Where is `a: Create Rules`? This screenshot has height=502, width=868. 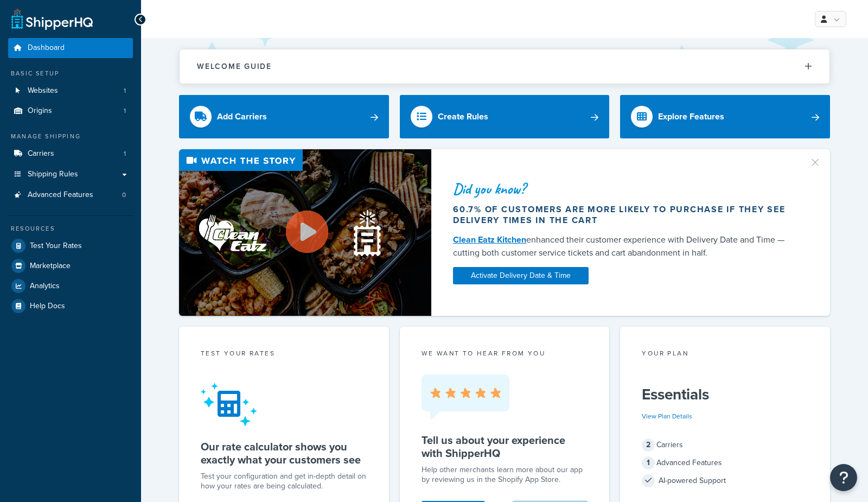
a: Create Rules is located at coordinates (504, 116).